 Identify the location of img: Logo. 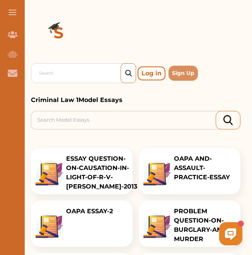
(59, 34).